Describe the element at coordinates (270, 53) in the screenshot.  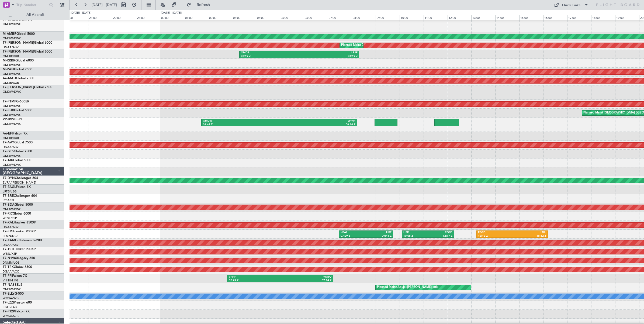
I see `div: OMDB` at that location.